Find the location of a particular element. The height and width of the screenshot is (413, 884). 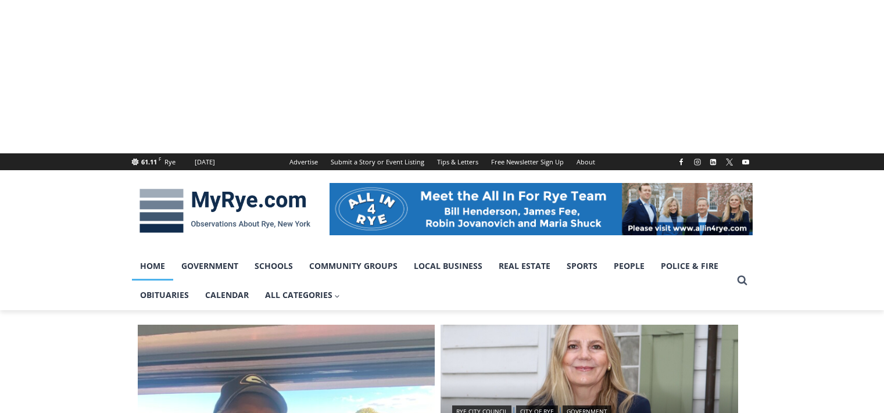

a: Community Groups is located at coordinates (353, 266).